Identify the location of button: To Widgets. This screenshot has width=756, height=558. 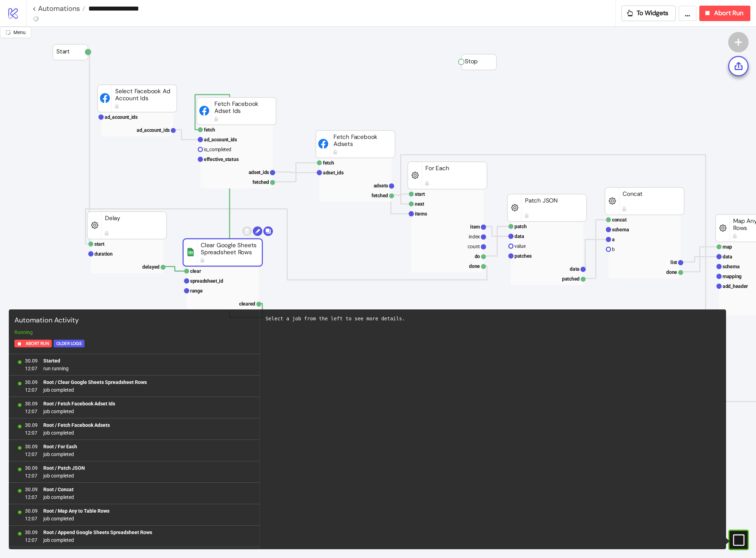
(648, 13).